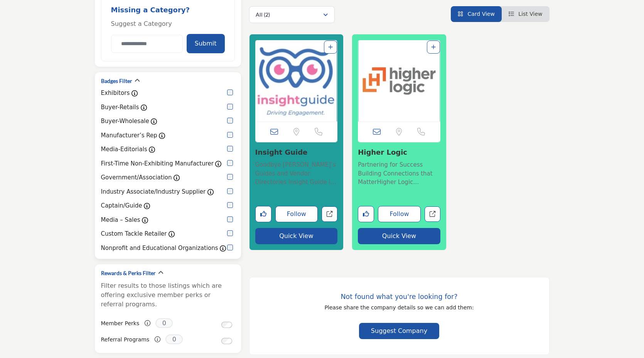 Image resolution: width=644 pixels, height=358 pixels. Describe the element at coordinates (120, 107) in the screenshot. I see `label: Buyer-Retails` at that location.